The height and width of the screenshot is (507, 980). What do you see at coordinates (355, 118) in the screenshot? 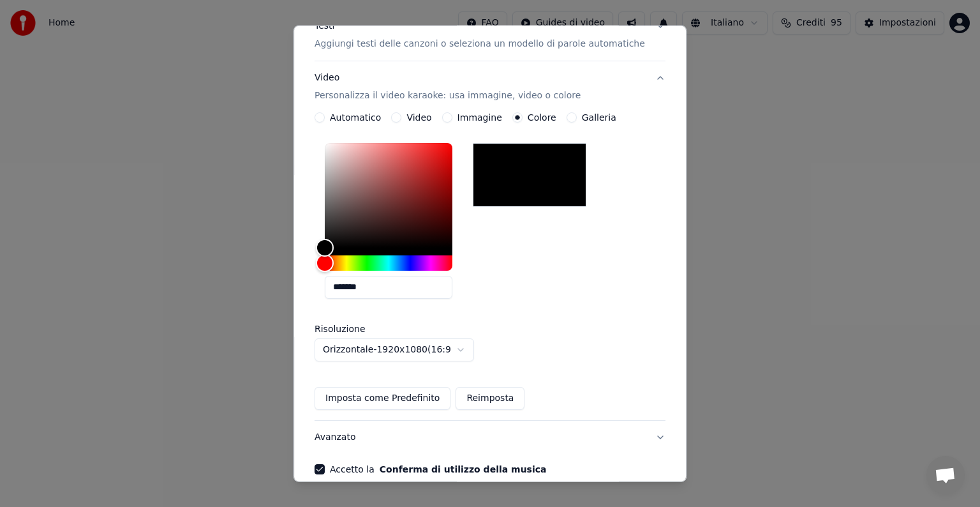
I see `label: Automatico` at bounding box center [355, 118].